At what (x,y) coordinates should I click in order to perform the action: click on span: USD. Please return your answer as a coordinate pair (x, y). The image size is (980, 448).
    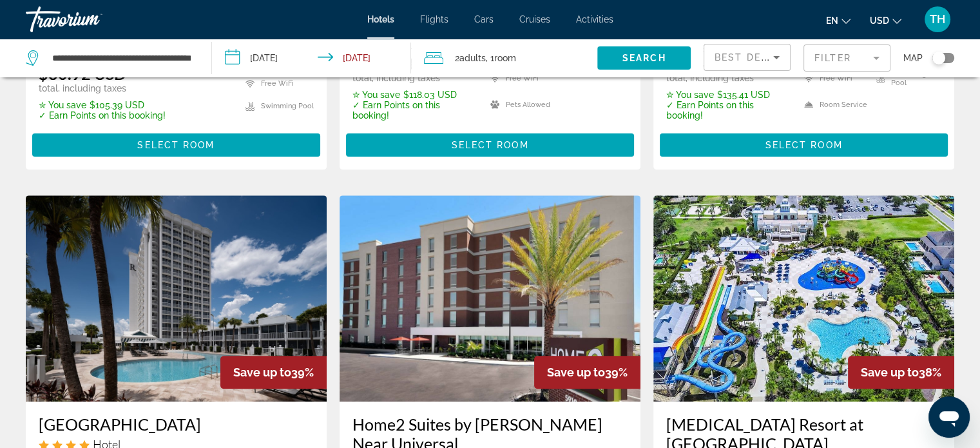
    Looking at the image, I should click on (880, 21).